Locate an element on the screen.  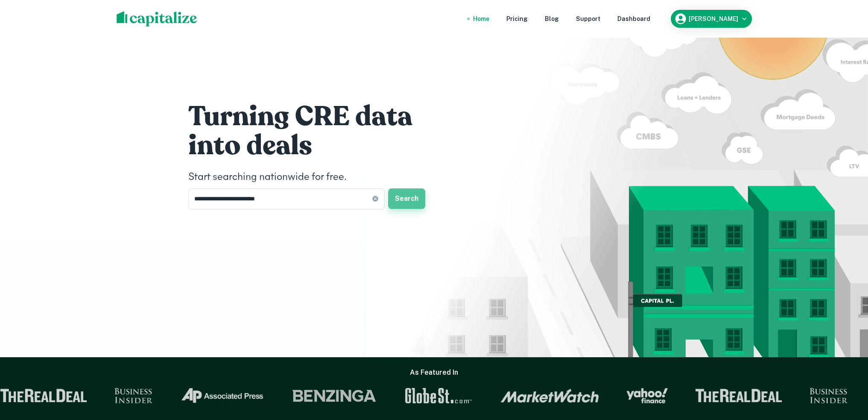
img: capitalize-logo.png is located at coordinates (157, 19).